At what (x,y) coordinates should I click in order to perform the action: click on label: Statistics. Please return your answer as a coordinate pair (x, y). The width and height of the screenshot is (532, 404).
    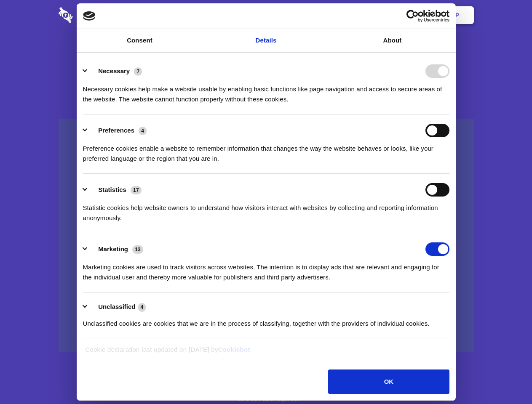
    Looking at the image, I should click on (112, 189).